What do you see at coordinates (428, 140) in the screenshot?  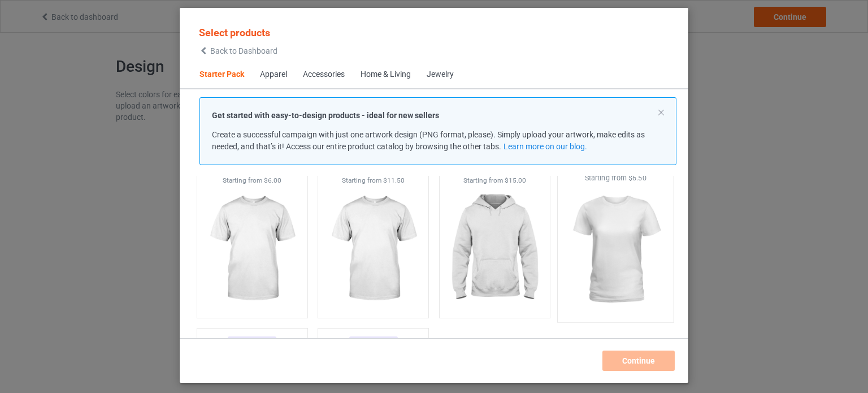 I see `span: Create a successful campaign with just one artwork design (PNG format, please). Simply upload you...` at bounding box center [428, 140].